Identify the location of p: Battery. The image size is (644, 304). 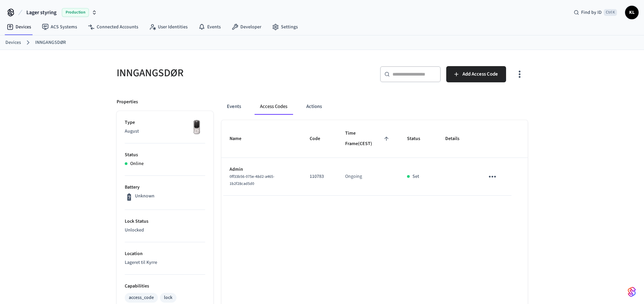
(165, 187).